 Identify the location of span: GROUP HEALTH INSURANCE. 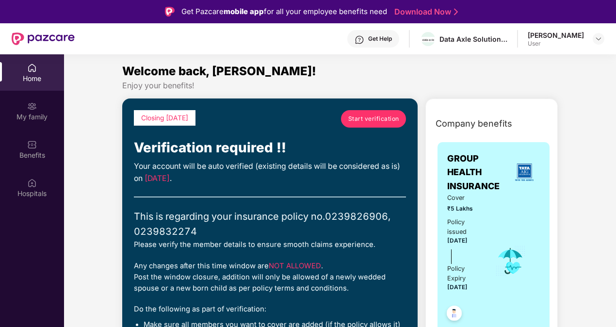
(478, 172).